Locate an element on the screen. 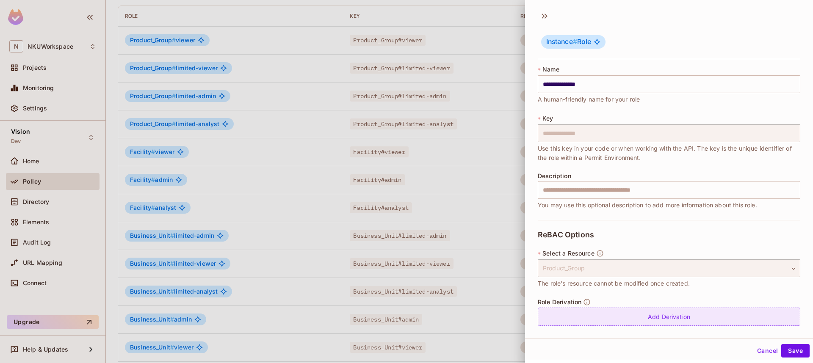  span: You may use this optional description to add more information about this role. is located at coordinates (647, 205).